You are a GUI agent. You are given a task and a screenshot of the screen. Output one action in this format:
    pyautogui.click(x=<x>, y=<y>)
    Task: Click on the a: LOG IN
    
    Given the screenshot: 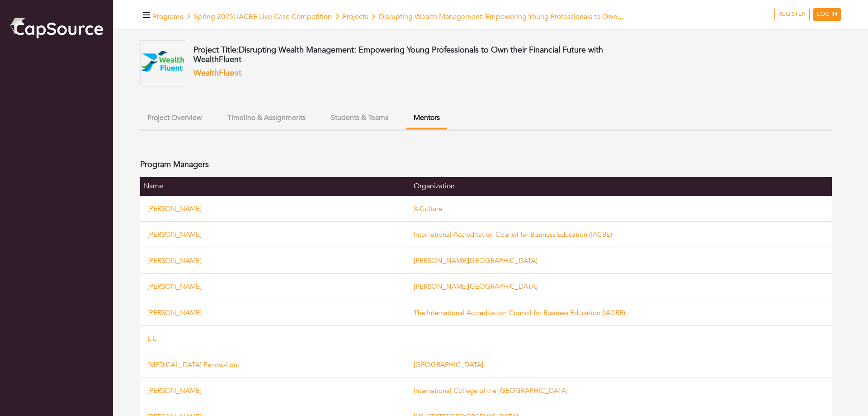 What is the action you would take?
    pyautogui.click(x=827, y=14)
    